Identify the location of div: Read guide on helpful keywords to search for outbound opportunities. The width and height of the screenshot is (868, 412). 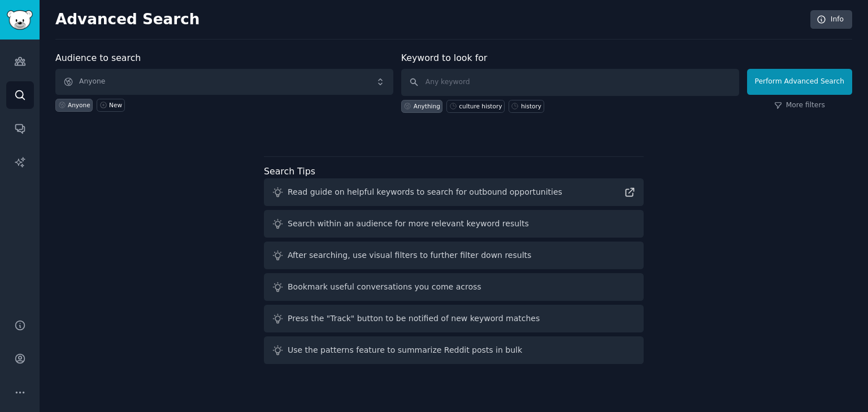
(425, 192).